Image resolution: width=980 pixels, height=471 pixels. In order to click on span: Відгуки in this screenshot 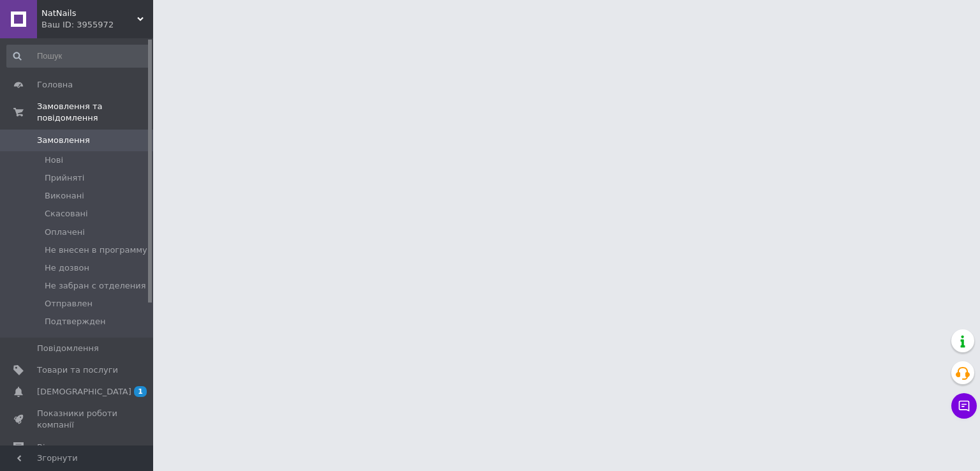, I will do `click(54, 447)`.